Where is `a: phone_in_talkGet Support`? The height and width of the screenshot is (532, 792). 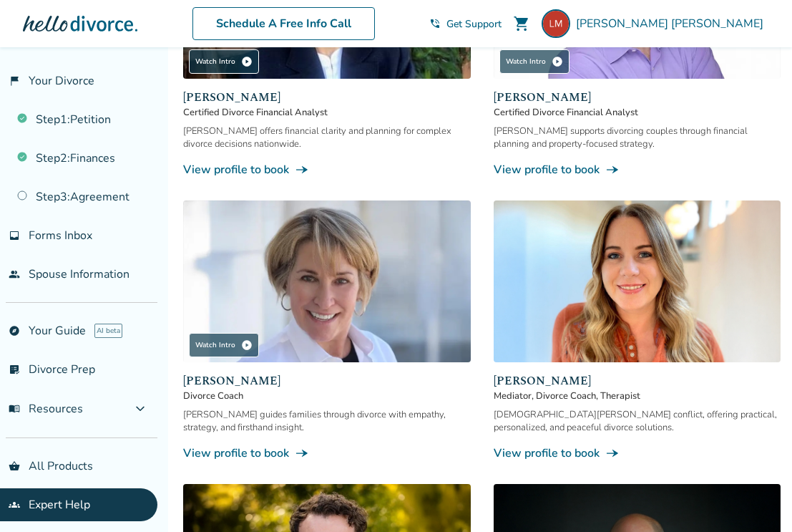
a: phone_in_talkGet Support is located at coordinates (465, 24).